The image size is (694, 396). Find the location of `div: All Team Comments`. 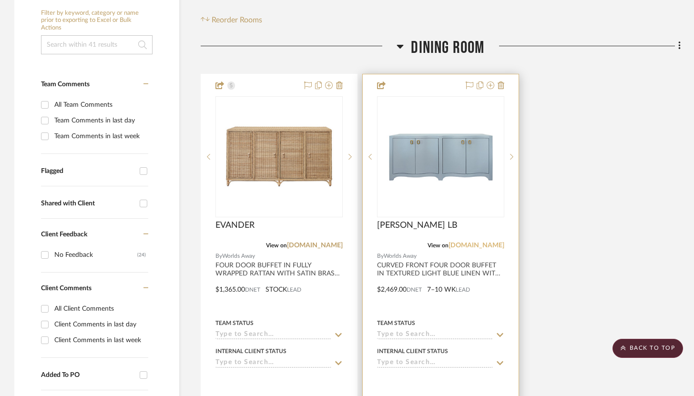

div: All Team Comments is located at coordinates (100, 105).